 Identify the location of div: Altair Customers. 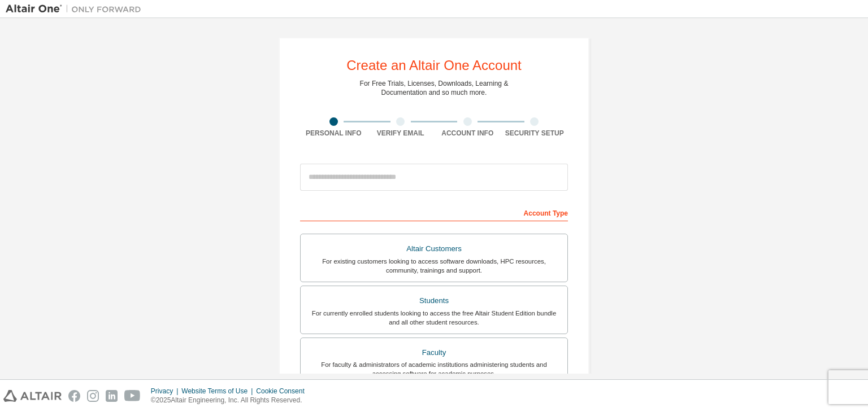
(434, 249).